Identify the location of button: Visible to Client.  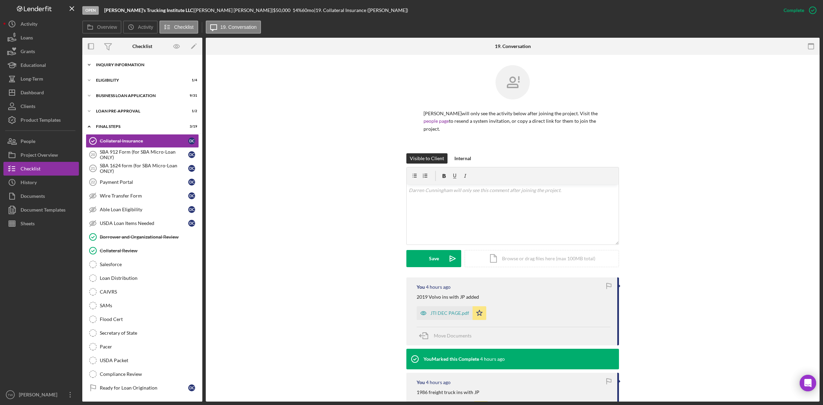
(427, 159).